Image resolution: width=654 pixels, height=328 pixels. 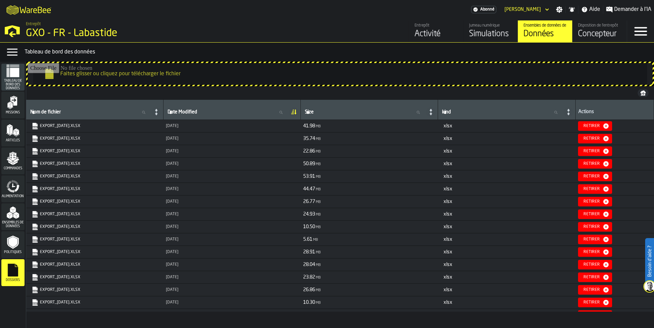 What do you see at coordinates (13, 168) in the screenshot?
I see `span: Commandes` at bounding box center [13, 168].